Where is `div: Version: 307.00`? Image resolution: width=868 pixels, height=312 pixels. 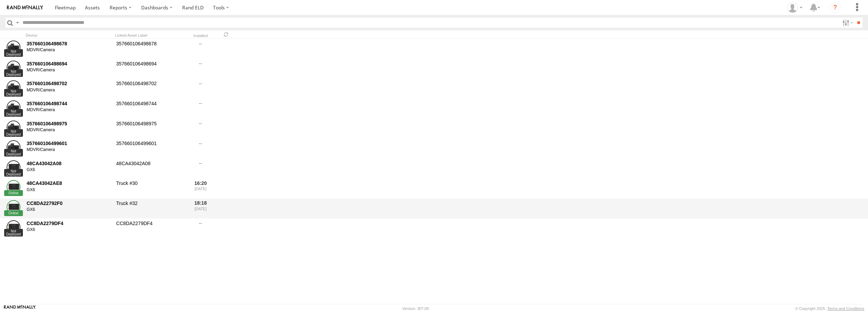
div: Version: 307.00 is located at coordinates (415, 309).